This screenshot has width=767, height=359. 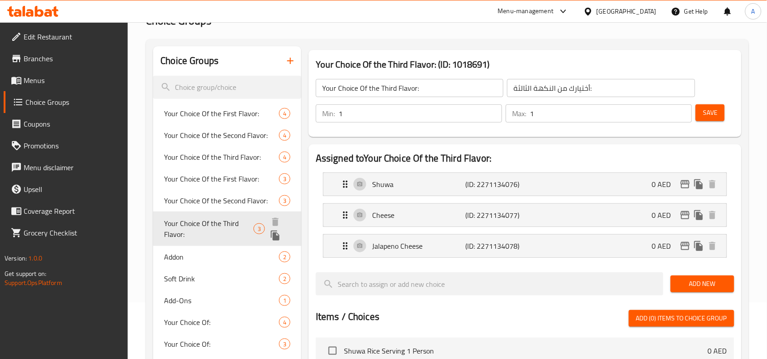 What do you see at coordinates (227, 114) in the screenshot?
I see `div: Your Choice Of the First Flavor:4` at bounding box center [227, 114].